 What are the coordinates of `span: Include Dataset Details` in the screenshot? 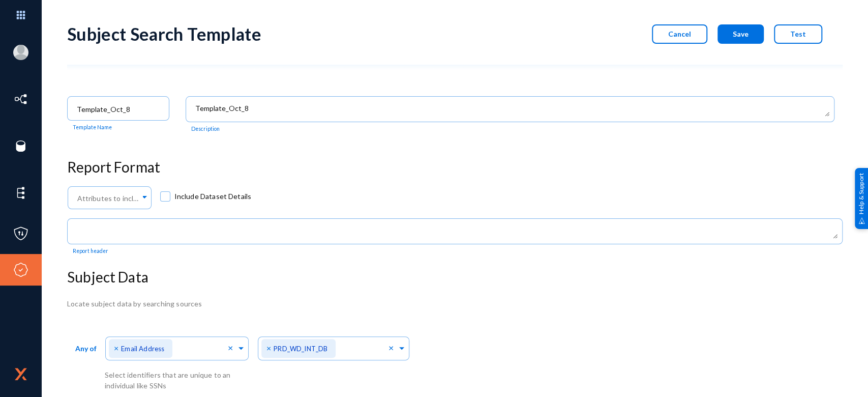 It's located at (213, 197).